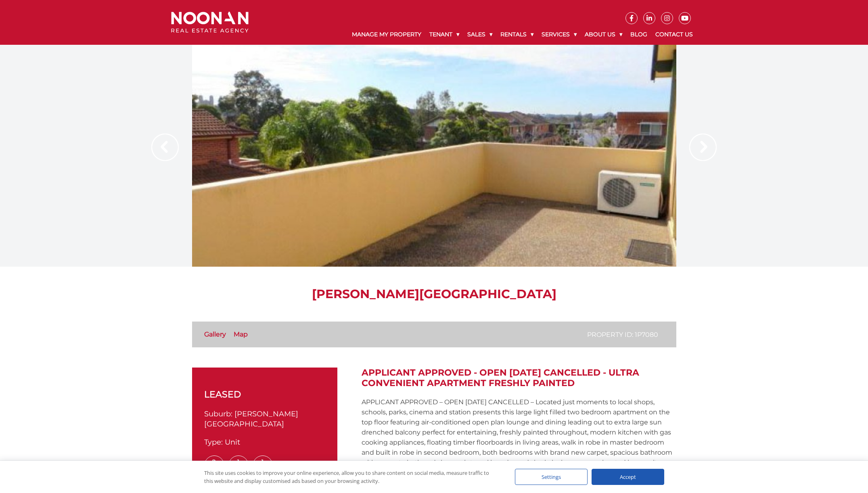  I want to click on img: Noonan Real Estate Agency, so click(210, 22).